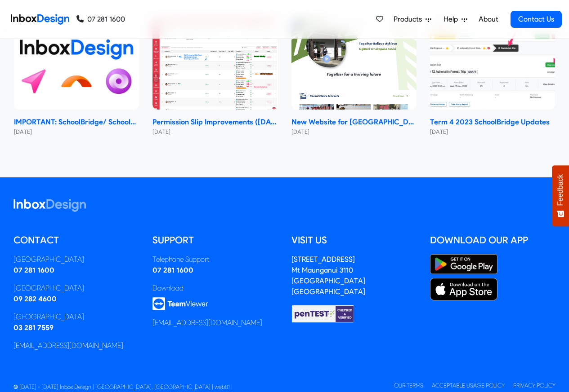 The width and height of the screenshot is (569, 392). I want to click on a: Contact Us, so click(536, 19).